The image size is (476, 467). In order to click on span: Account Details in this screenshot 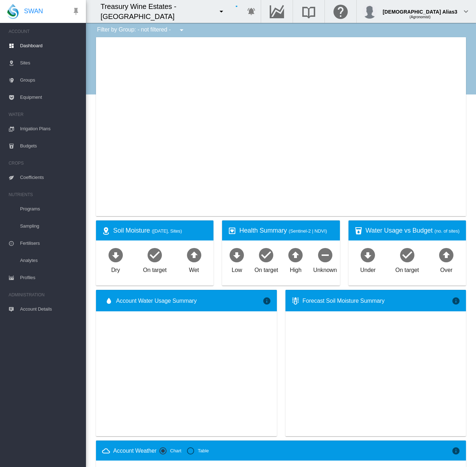, I will do `click(50, 309)`.